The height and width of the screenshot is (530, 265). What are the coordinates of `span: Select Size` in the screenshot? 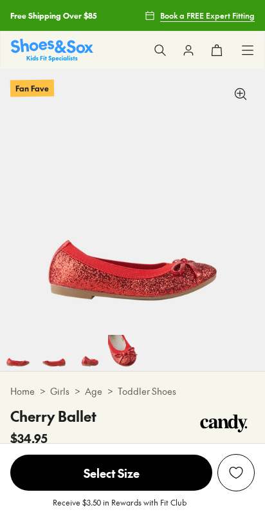 It's located at (111, 473).